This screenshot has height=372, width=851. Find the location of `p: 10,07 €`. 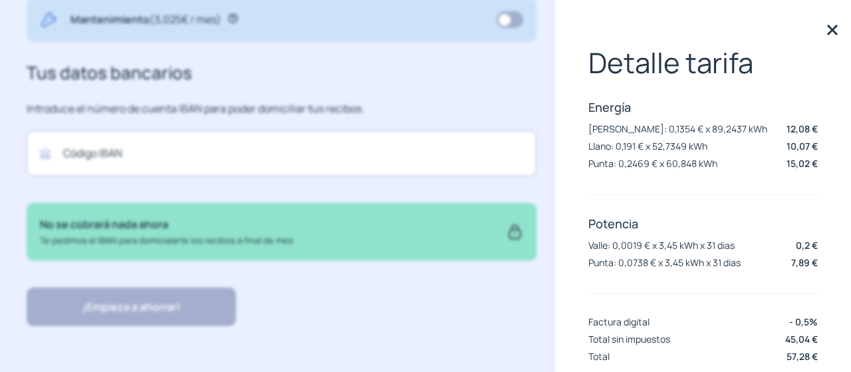

p: 10,07 € is located at coordinates (802, 146).